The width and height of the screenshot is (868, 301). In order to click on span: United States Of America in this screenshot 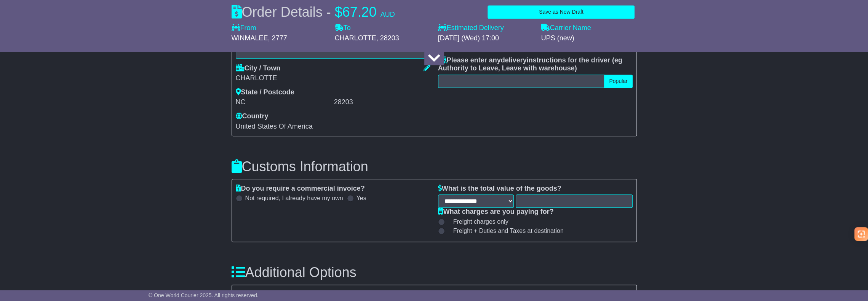, I will do `click(274, 126)`.